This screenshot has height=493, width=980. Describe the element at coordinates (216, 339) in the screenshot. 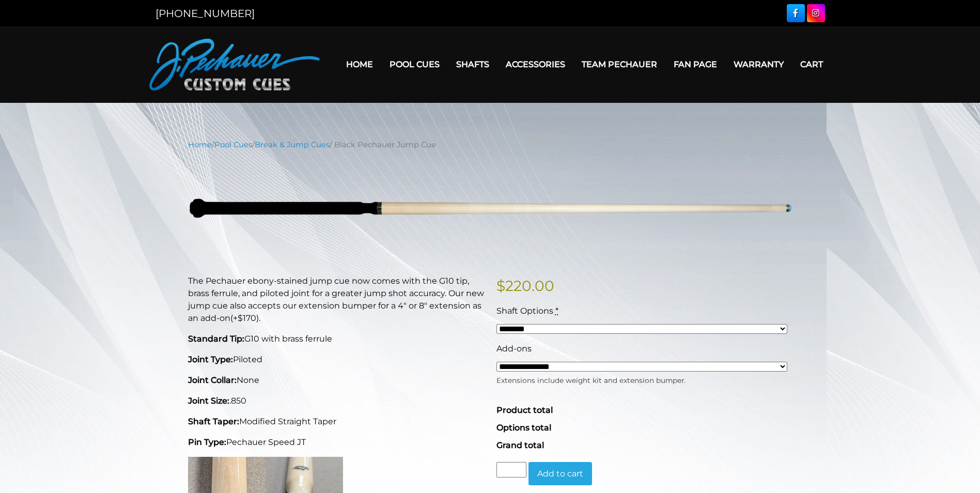

I see `strong: Standard Tip:` at that location.